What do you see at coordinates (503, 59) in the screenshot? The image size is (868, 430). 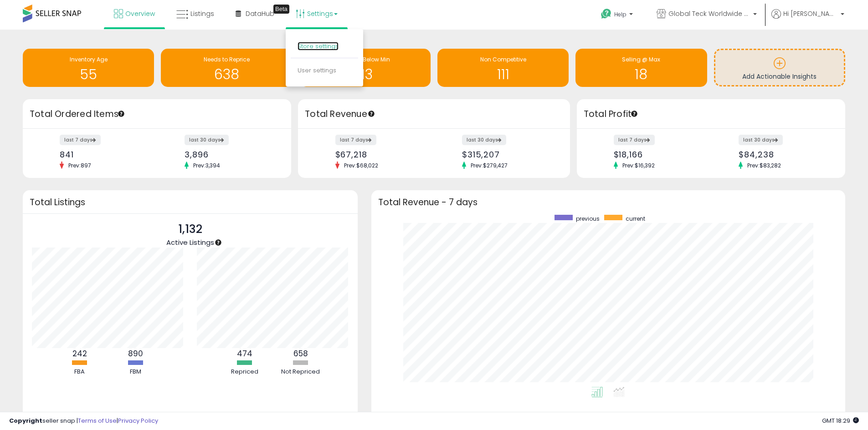 I see `span: Non Competitive` at bounding box center [503, 59].